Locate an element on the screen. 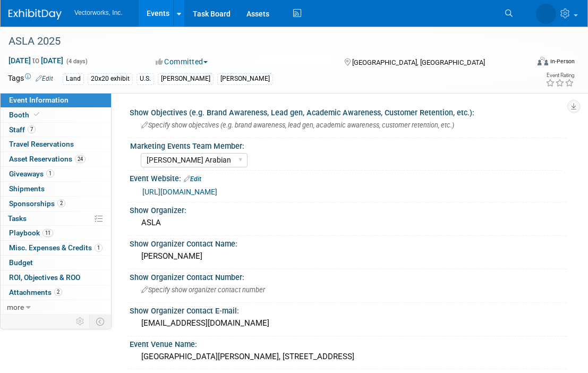 Image resolution: width=588 pixels, height=373 pixels. span: Staff is located at coordinates (22, 130).